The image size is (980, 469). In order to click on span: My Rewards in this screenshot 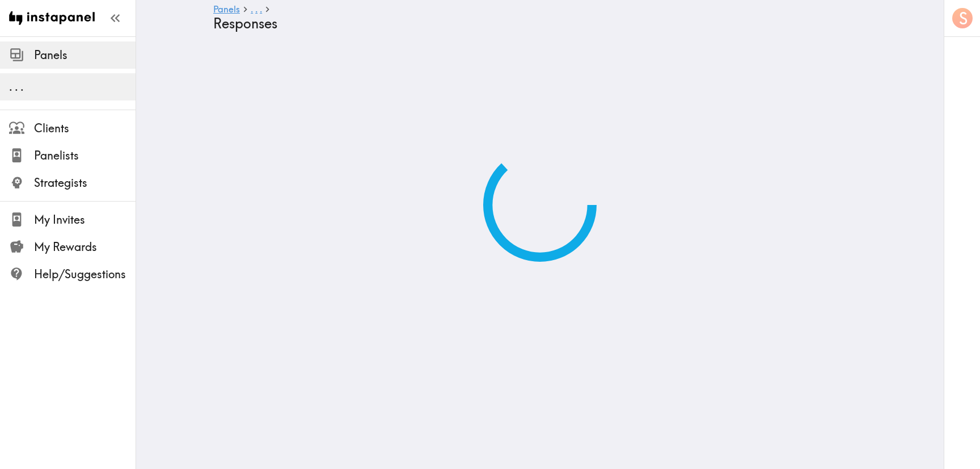, I will do `click(85, 247)`.